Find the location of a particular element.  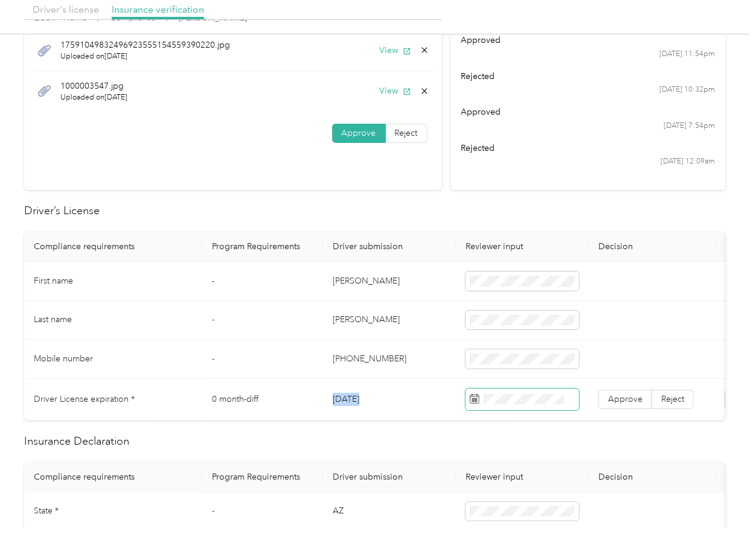

span: 1000003547.jpg is located at coordinates (94, 86).